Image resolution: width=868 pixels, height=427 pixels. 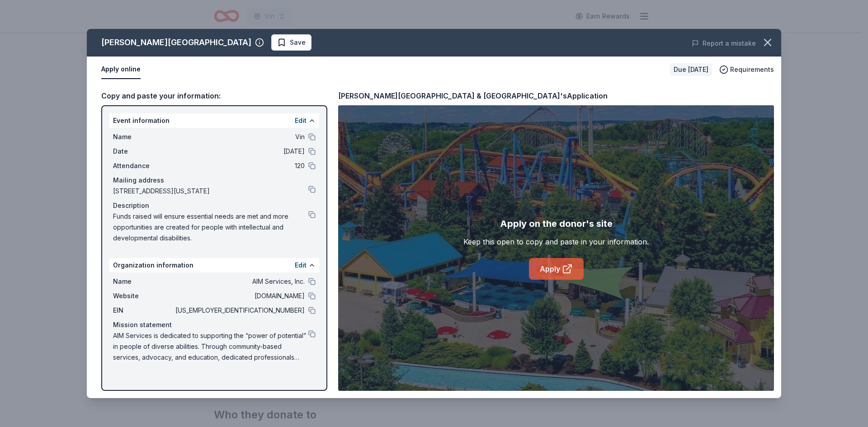 What do you see at coordinates (240, 166) in the screenshot?
I see `span: 120` at bounding box center [240, 166].